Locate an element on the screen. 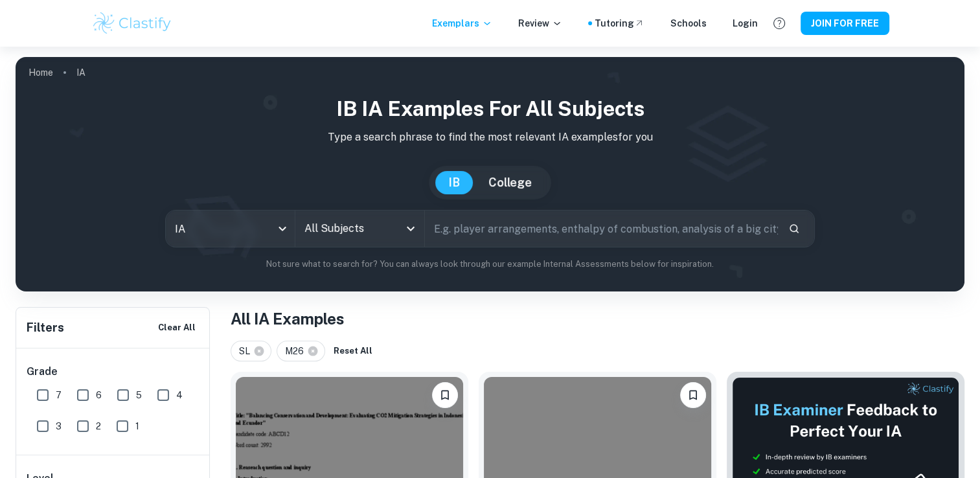  button: Reset All is located at coordinates (353, 351).